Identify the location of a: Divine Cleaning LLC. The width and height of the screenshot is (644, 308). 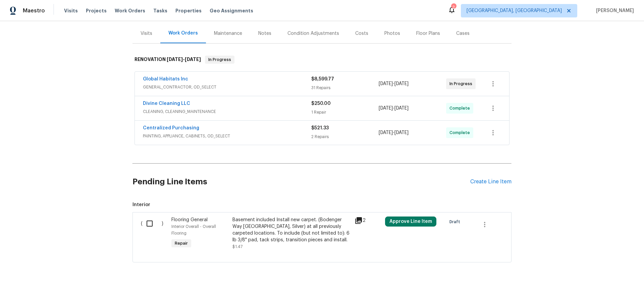
(166, 104).